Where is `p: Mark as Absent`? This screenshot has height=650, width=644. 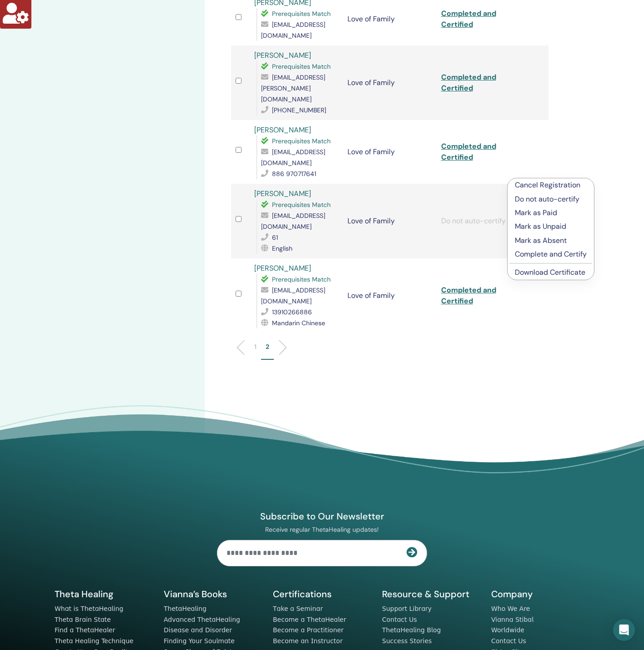 p: Mark as Absent is located at coordinates (551, 241).